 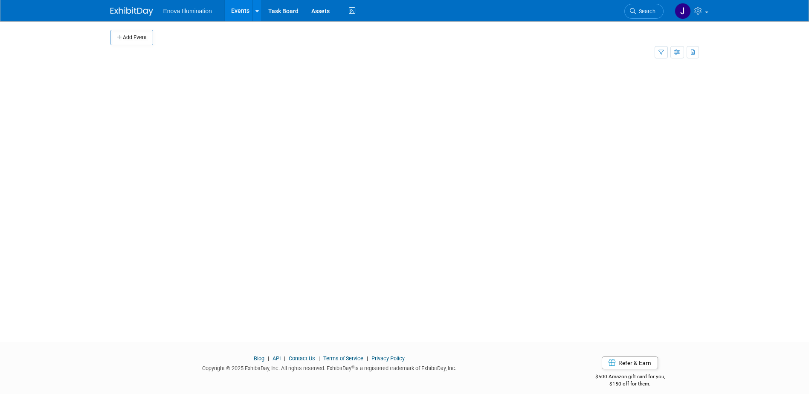 What do you see at coordinates (188, 11) in the screenshot?
I see `span: Enova Illumination` at bounding box center [188, 11].